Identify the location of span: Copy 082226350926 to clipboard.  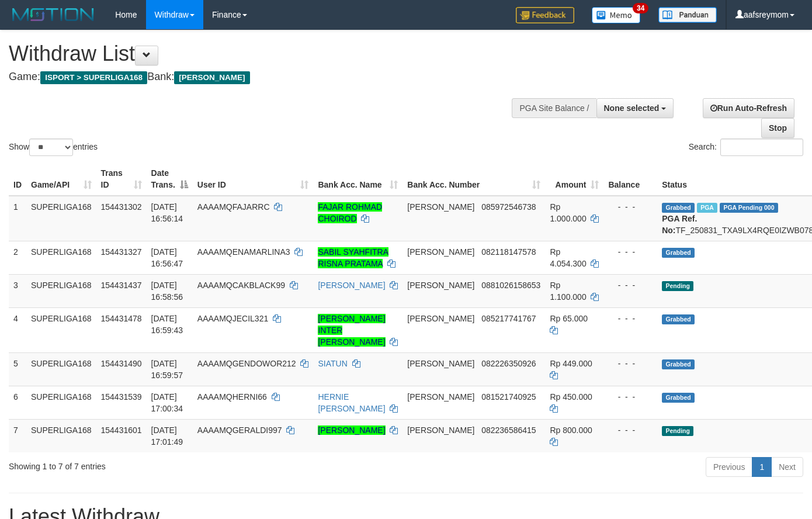
(508, 364).